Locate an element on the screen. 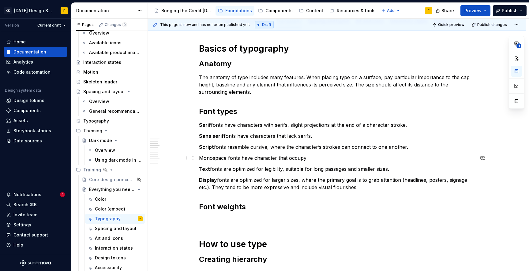 Image resolution: width=529 pixels, height=271 pixels. div: Changes is located at coordinates (116, 25).